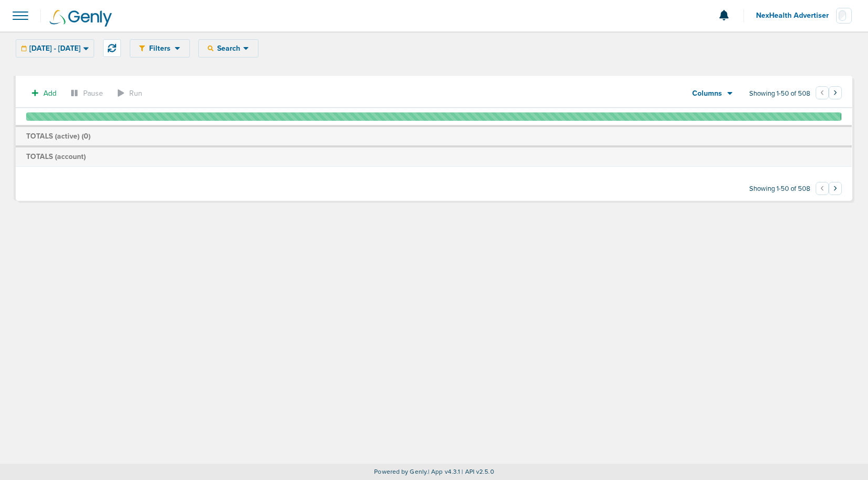 This screenshot has width=868, height=480. What do you see at coordinates (434, 137) in the screenshot?
I see `td: TOTALS (active) ( )` at bounding box center [434, 137].